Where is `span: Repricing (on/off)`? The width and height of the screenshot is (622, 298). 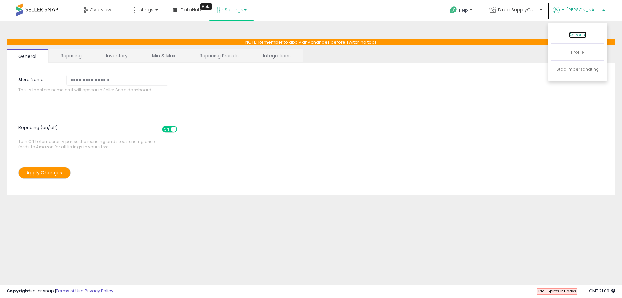 span: Repricing (on/off) is located at coordinates (101, 130).